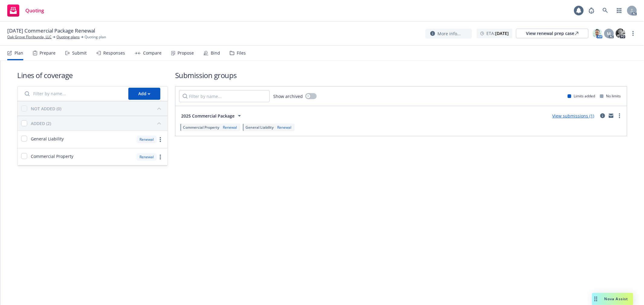  What do you see at coordinates (596, 299) in the screenshot?
I see `div: Drag to move` at bounding box center [596, 299].